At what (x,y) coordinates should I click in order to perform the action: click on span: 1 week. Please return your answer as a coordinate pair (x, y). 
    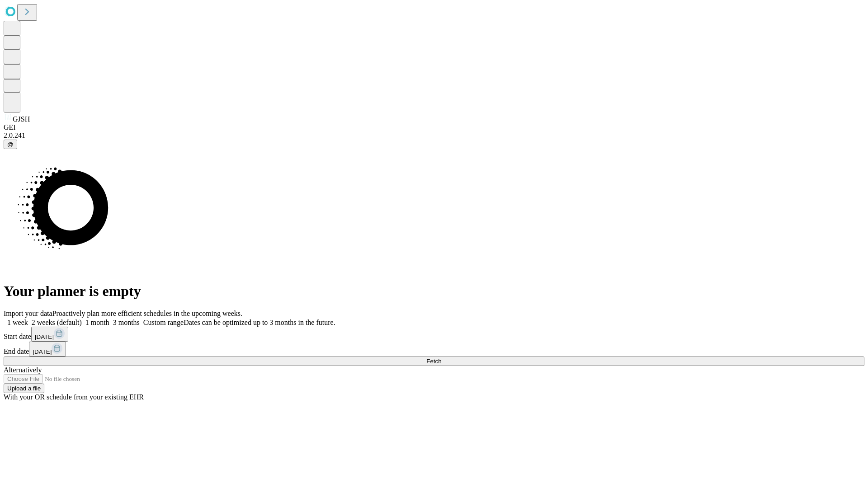
    Looking at the image, I should click on (18, 322).